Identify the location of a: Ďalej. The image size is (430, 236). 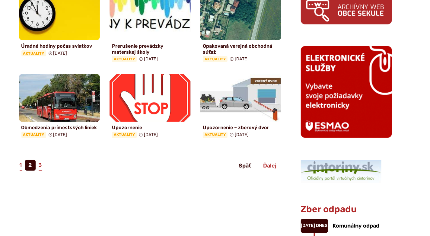
(270, 166).